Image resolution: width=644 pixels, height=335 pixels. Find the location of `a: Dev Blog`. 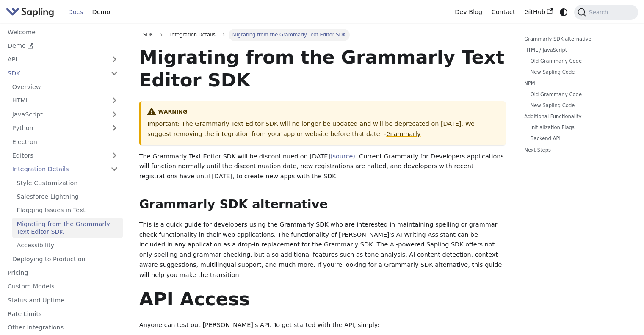

a: Dev Blog is located at coordinates (468, 12).